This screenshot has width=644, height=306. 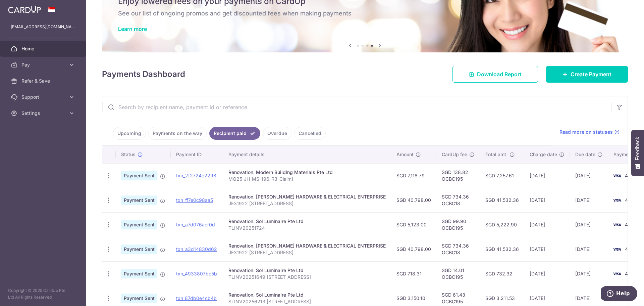 What do you see at coordinates (543, 155) in the screenshot?
I see `span: Charge date` at bounding box center [543, 155].